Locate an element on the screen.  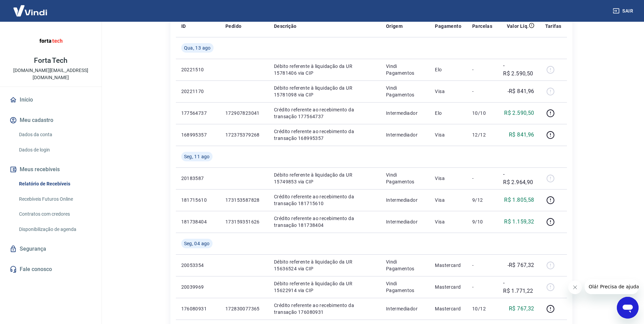
a: Dados da conta is located at coordinates (55, 134).